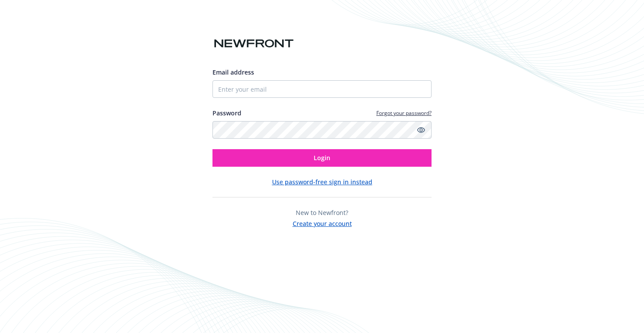 The image size is (644, 333). Describe the element at coordinates (322, 212) in the screenshot. I see `span: New to Newfront?` at that location.